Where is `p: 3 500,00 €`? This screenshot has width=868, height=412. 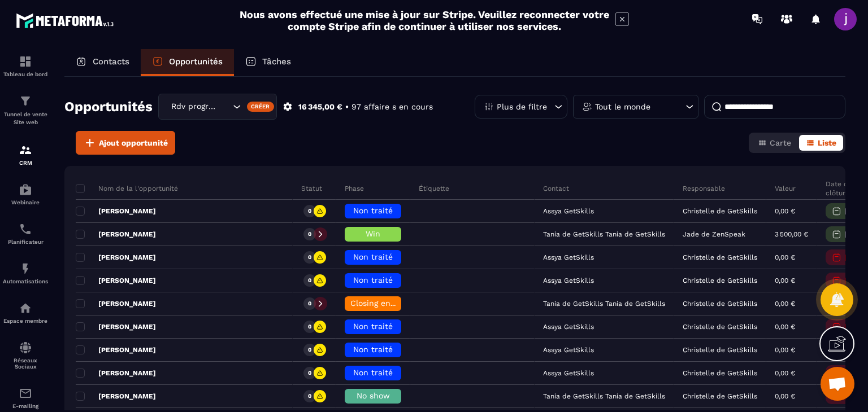 p: 3 500,00 € is located at coordinates (791, 234).